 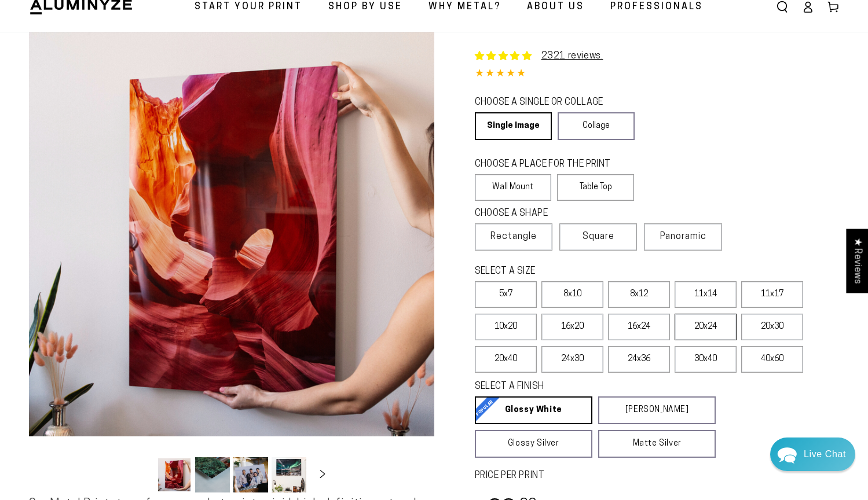 What do you see at coordinates (123, 358) in the screenshot?
I see `a: Send a Message` at bounding box center [123, 358].